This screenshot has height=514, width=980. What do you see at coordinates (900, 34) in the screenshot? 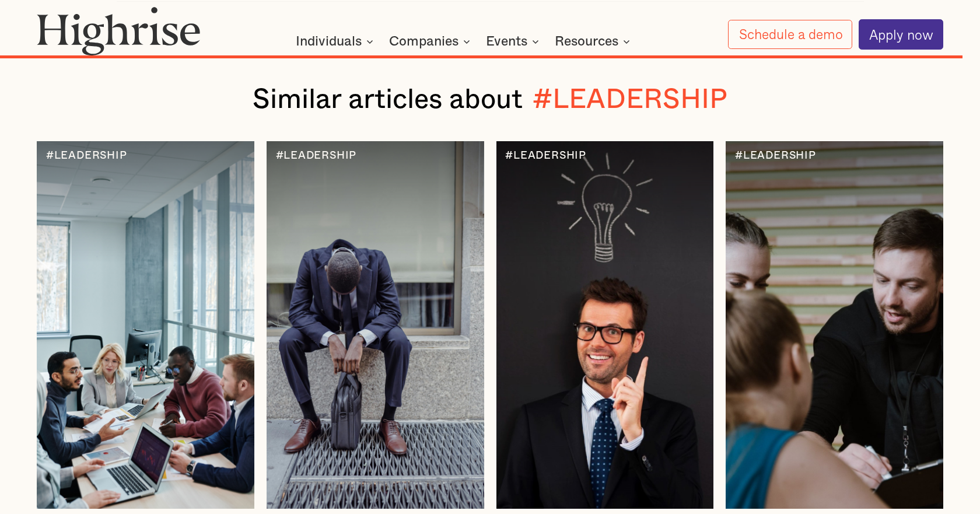
I see `a: Apply now` at bounding box center [900, 34].